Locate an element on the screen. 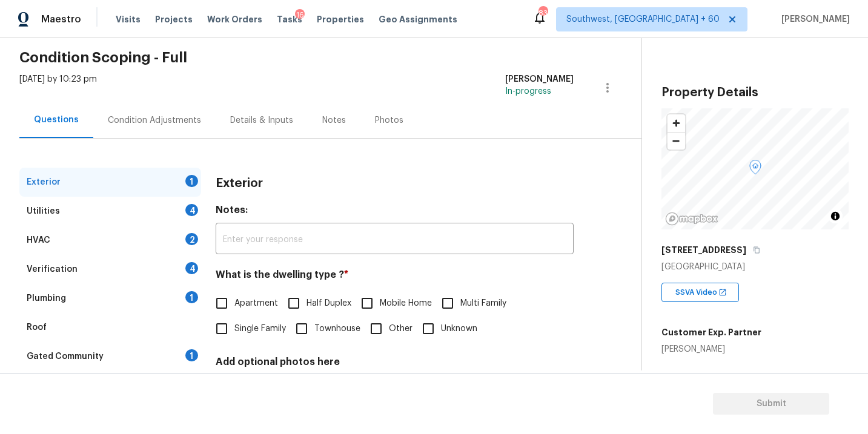 Image resolution: width=868 pixels, height=434 pixels. div: Details & Inputs is located at coordinates (262, 120).